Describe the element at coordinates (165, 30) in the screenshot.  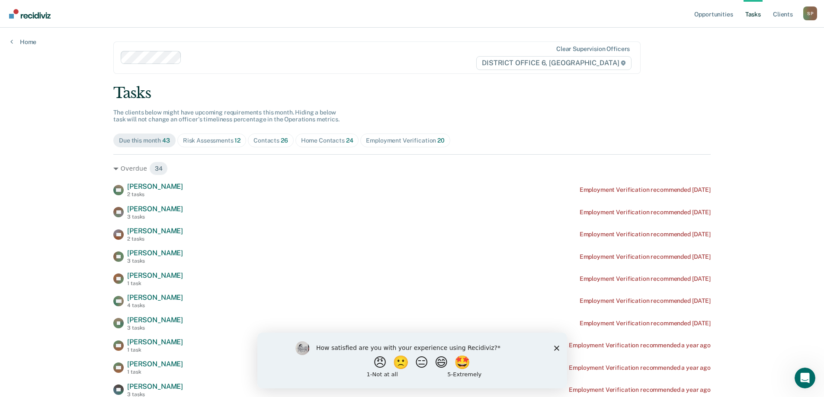
I see `button: 3` at that location.